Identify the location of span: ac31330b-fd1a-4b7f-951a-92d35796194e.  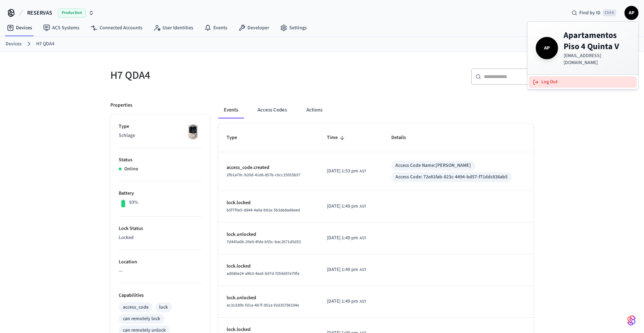
(263, 305).